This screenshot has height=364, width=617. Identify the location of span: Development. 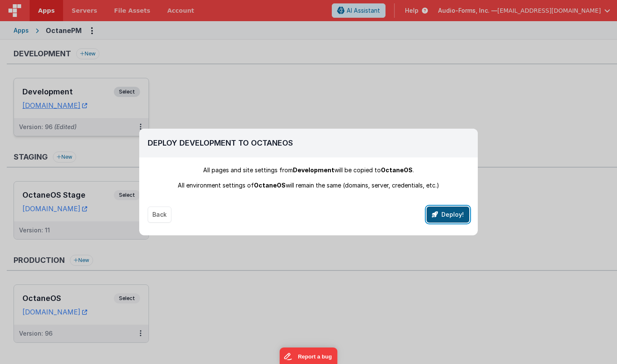
(314, 170).